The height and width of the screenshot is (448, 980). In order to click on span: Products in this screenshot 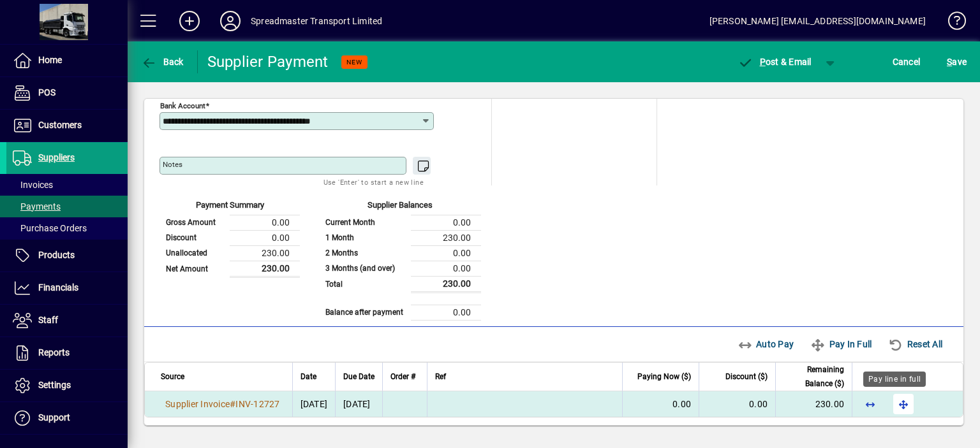, I will do `click(56, 256)`.